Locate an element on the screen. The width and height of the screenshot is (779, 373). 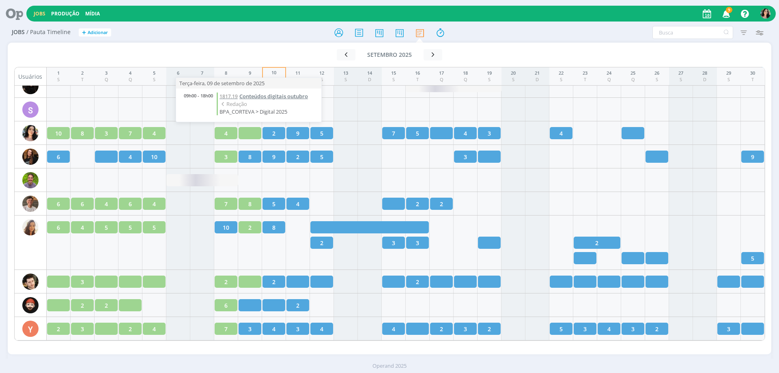
span: Redação is located at coordinates (264, 104).